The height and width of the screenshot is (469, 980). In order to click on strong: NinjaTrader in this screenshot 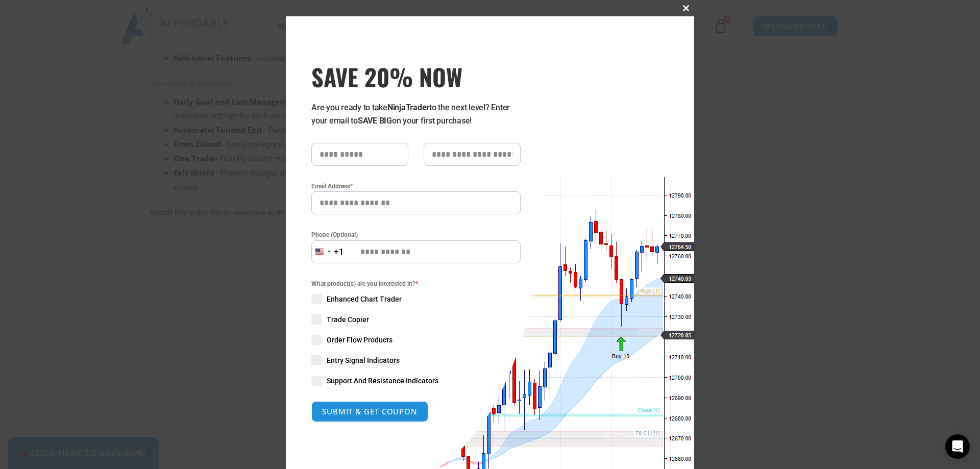, I will do `click(409, 108)`.